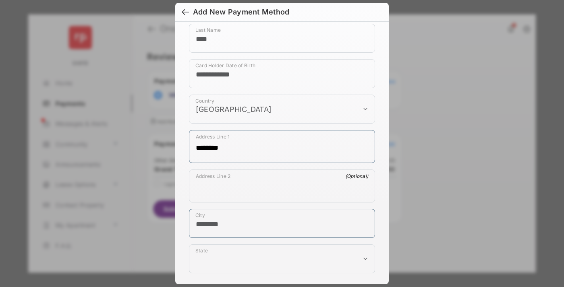 Image resolution: width=564 pixels, height=287 pixels. Describe the element at coordinates (282, 223) in the screenshot. I see `div: payment_method_screening[postal_addresses][locality]` at that location.